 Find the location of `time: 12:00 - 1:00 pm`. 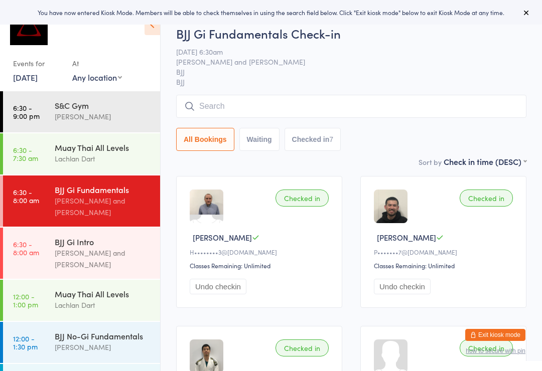

time: 12:00 - 1:00 pm is located at coordinates (26, 300).